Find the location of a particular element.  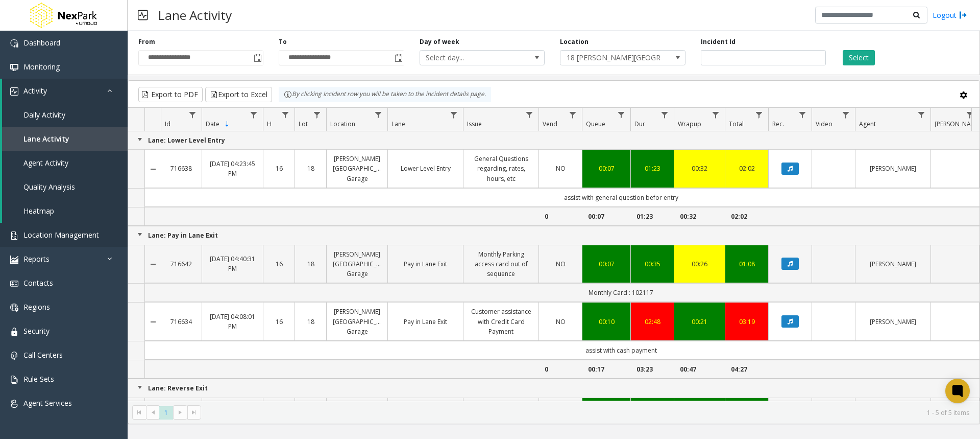

span: Monitoring is located at coordinates (41, 66).